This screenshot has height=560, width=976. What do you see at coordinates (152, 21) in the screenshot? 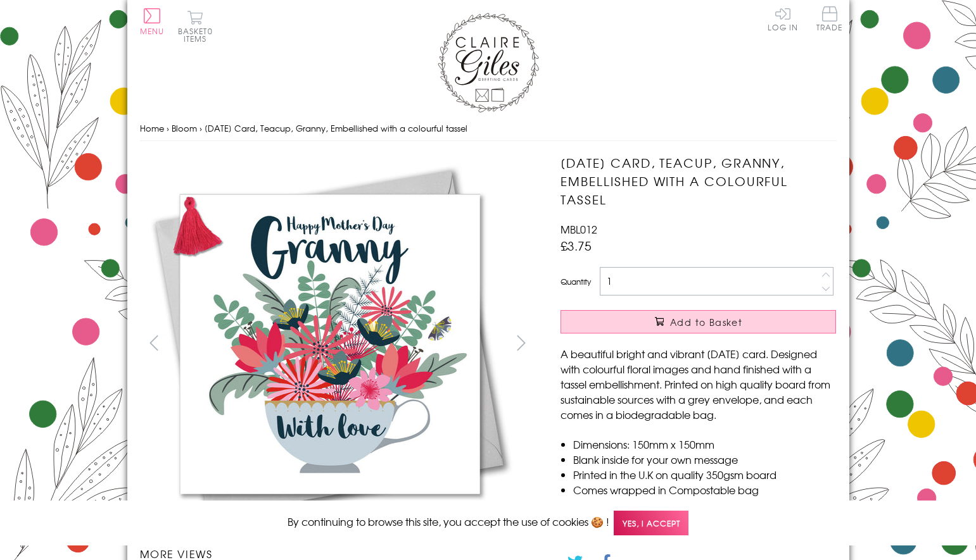
I see `button: Menu` at bounding box center [152, 21].